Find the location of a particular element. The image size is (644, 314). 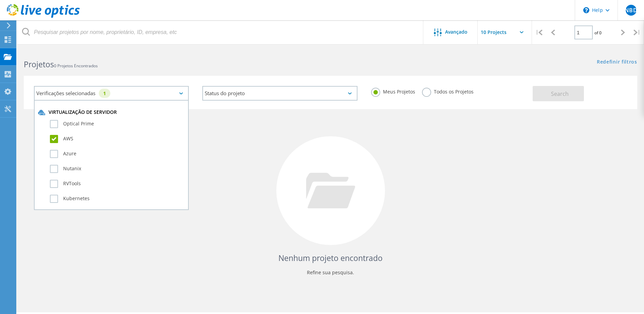

span: Search is located at coordinates (560, 94).